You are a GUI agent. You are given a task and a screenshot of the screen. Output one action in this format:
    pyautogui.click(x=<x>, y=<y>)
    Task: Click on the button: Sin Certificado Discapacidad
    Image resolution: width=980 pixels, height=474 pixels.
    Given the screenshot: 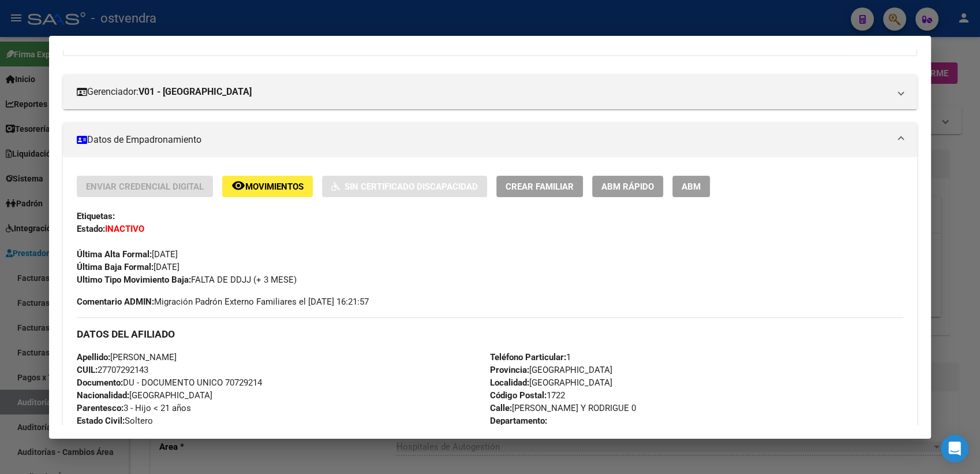 What is the action you would take?
    pyautogui.click(x=404, y=186)
    